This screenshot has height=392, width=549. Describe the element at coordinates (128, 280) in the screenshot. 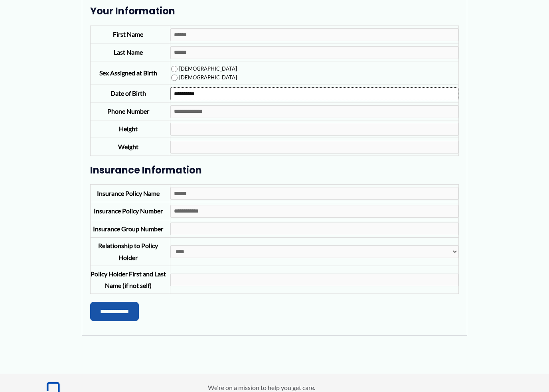

I see `label: Policy Holder First and Last Name (if not self)` at that location.